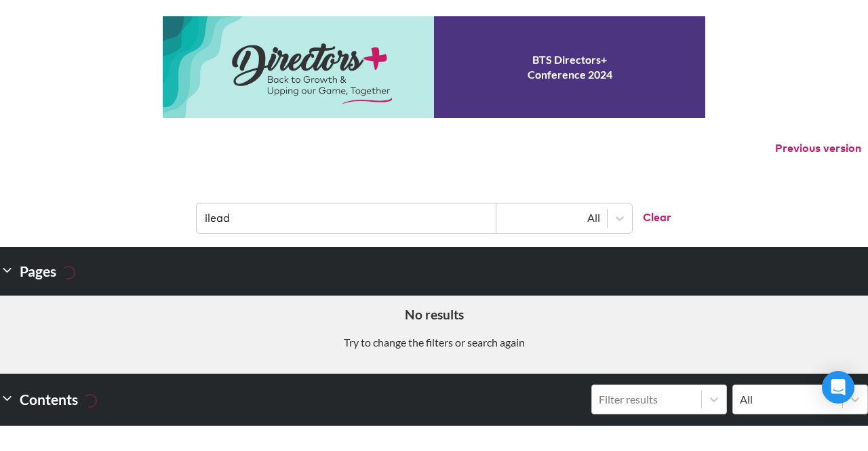 This screenshot has width=868, height=451. Describe the element at coordinates (646, 399) in the screenshot. I see `div: Filter results` at that location.